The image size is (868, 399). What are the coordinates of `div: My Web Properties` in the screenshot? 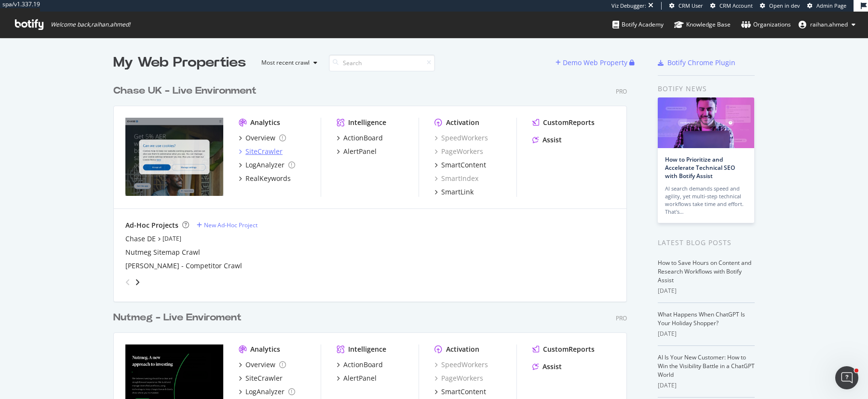 It's located at (179, 63).